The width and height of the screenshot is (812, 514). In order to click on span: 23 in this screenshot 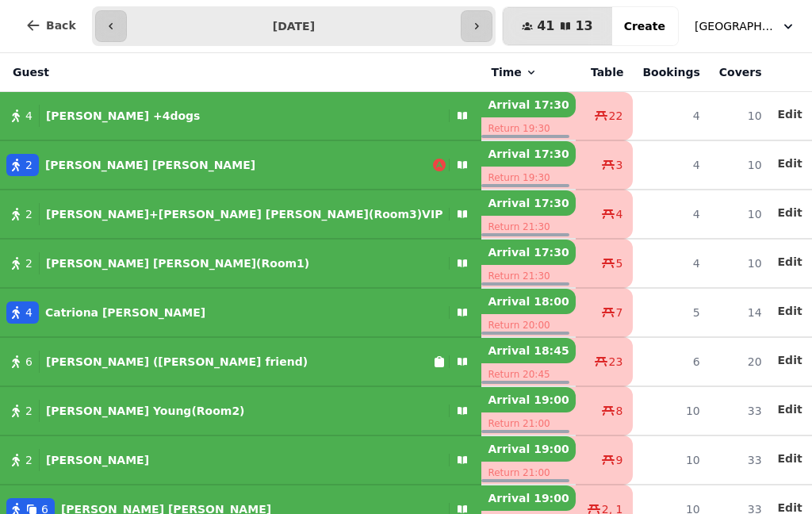, I will do `click(616, 362)`.